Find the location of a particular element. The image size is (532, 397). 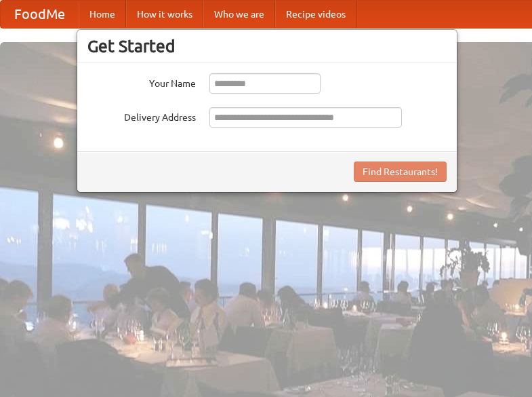

a: FoodMe is located at coordinates (39, 14).